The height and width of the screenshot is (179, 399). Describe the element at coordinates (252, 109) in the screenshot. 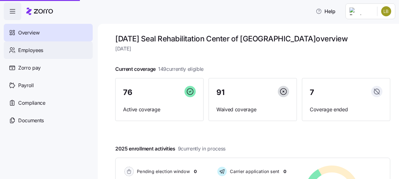

I see `span: Waived coverage` at that location.